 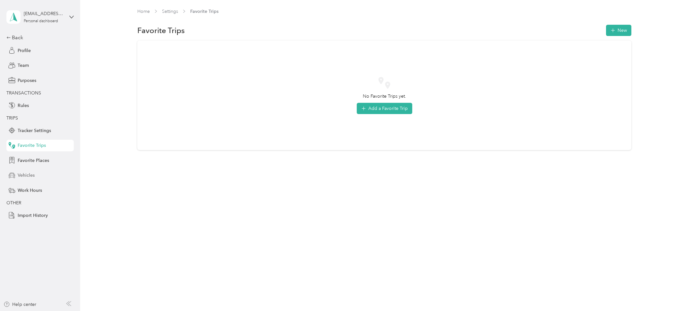 What do you see at coordinates (34, 130) in the screenshot?
I see `span: Tracker Settings` at bounding box center [34, 130].